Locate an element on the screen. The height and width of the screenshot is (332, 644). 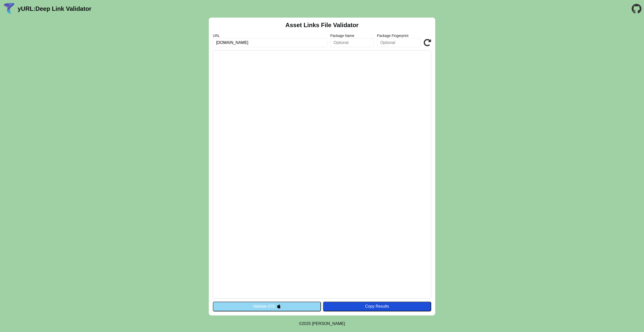
input: Required is located at coordinates (270, 43).